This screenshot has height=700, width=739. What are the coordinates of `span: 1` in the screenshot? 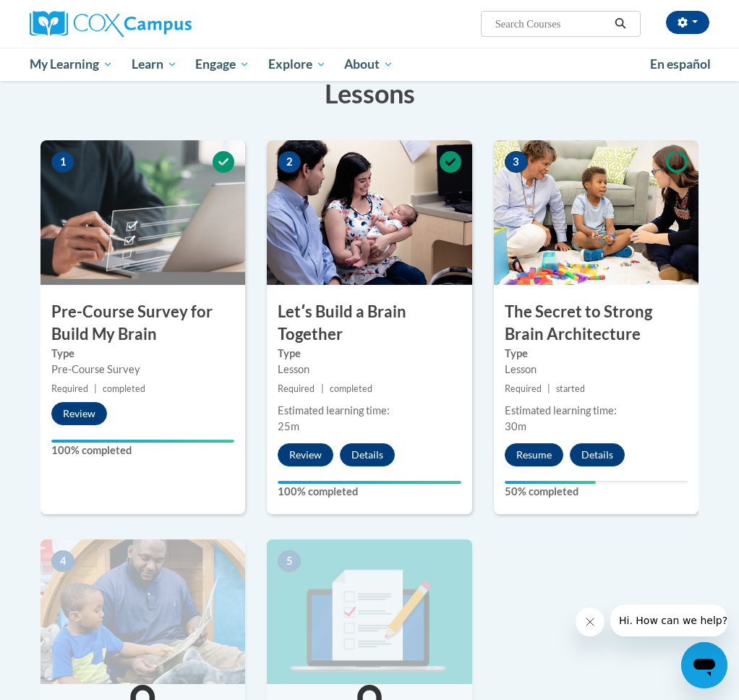 It's located at (63, 162).